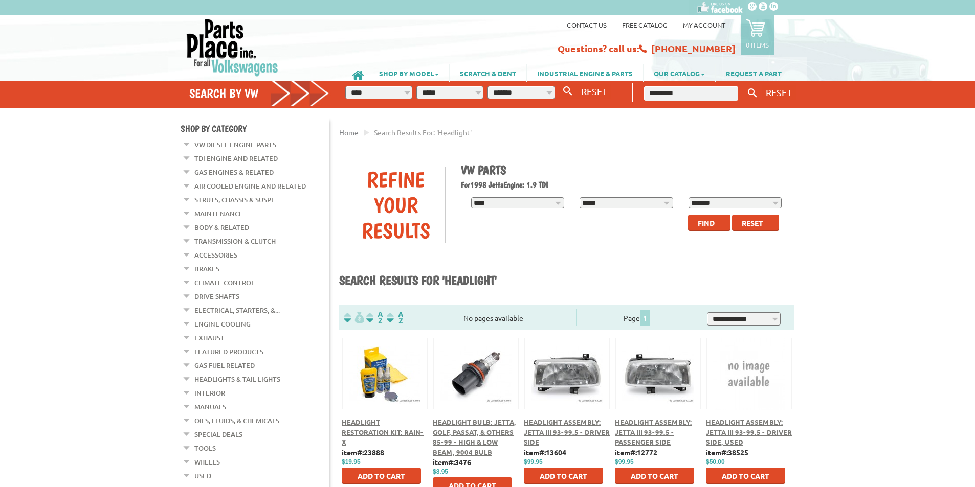 Image resolution: width=975 pixels, height=487 pixels. Describe the element at coordinates (205, 448) in the screenshot. I see `a: Tools` at that location.